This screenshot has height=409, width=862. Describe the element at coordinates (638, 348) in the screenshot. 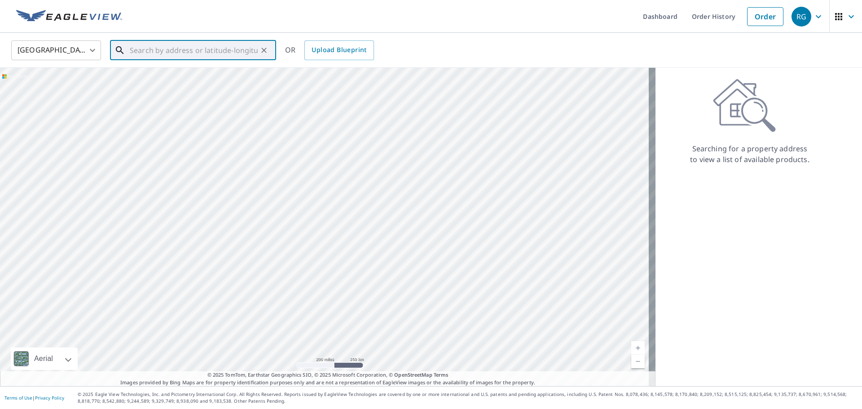

I see `a: Current Level 5, Zoom In` at that location.